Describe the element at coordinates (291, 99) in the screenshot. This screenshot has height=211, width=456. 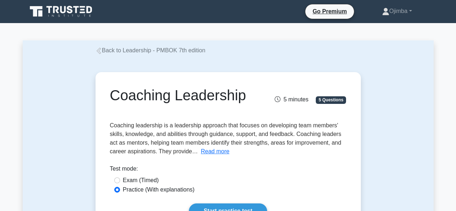
I see `span: 5 minutes` at that location.